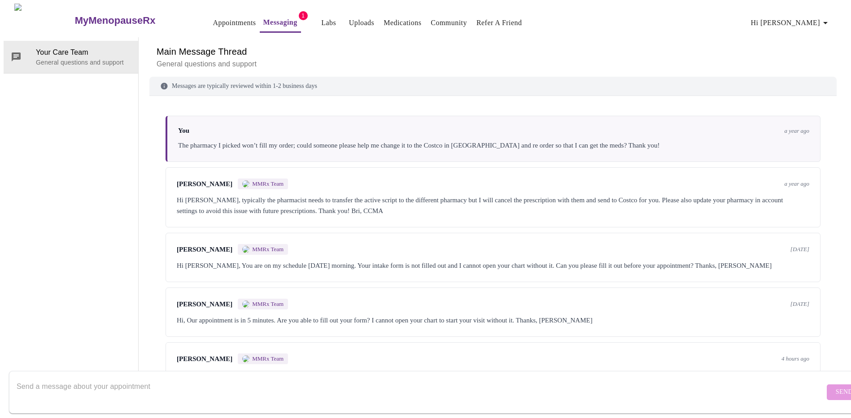 This screenshot has height=418, width=851. What do you see at coordinates (499, 23) in the screenshot?
I see `button: Refer a Friend` at bounding box center [499, 23].